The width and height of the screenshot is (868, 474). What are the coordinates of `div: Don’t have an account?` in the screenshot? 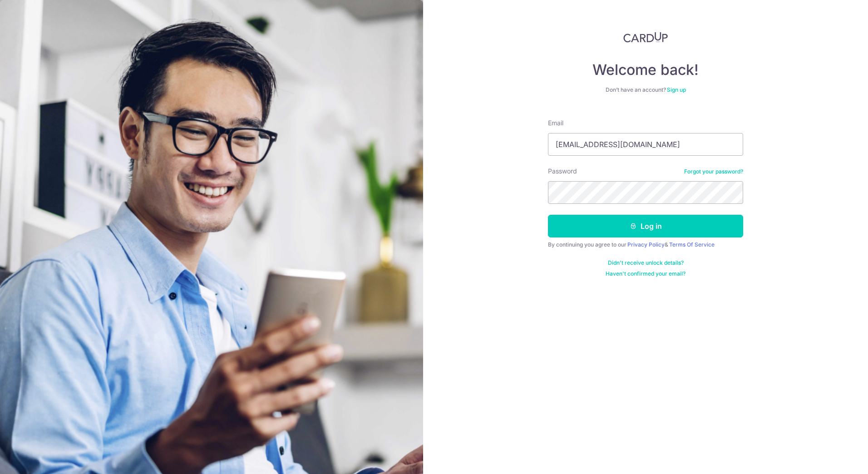 It's located at (646, 90).